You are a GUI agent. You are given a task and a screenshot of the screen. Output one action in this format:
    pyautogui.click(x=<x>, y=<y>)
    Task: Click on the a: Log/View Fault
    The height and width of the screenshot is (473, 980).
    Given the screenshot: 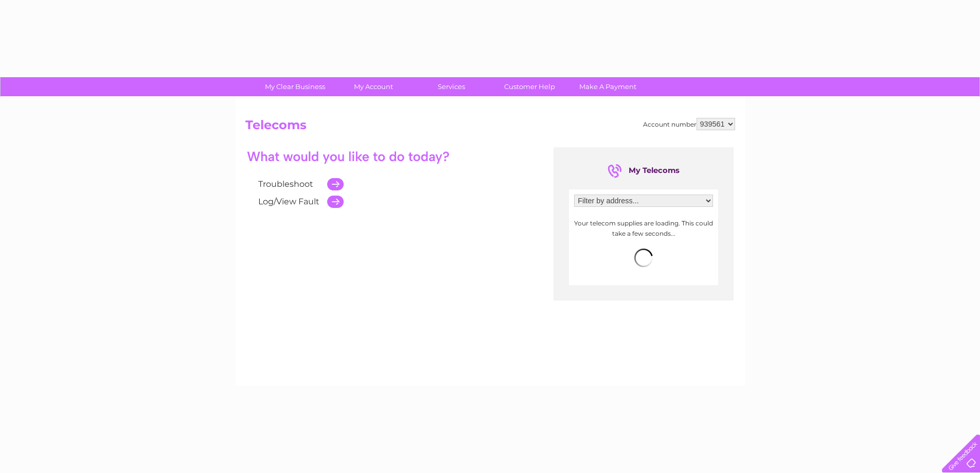 What is the action you would take?
    pyautogui.click(x=289, y=201)
    